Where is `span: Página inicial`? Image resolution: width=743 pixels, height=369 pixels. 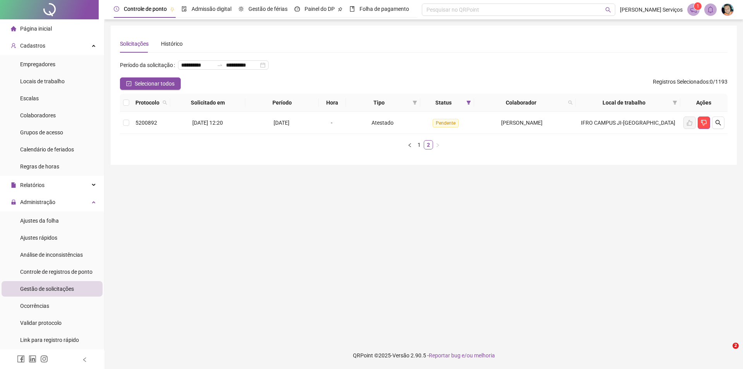
span: Página inicial is located at coordinates (36, 29).